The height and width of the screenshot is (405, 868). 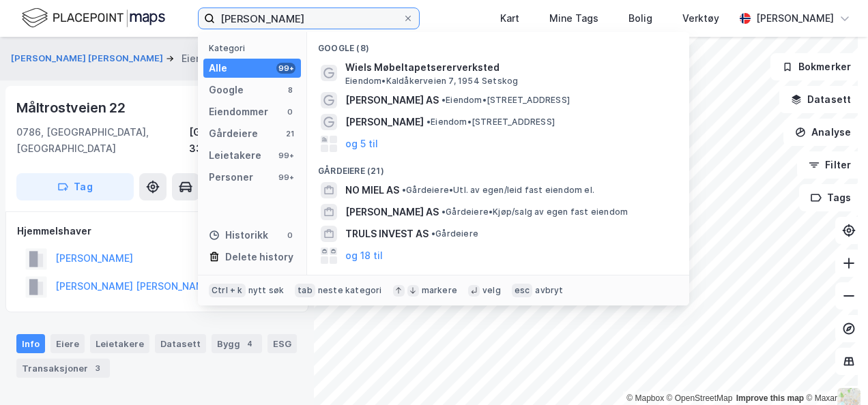 What do you see at coordinates (701, 19) in the screenshot?
I see `div: Verktøy` at bounding box center [701, 19].